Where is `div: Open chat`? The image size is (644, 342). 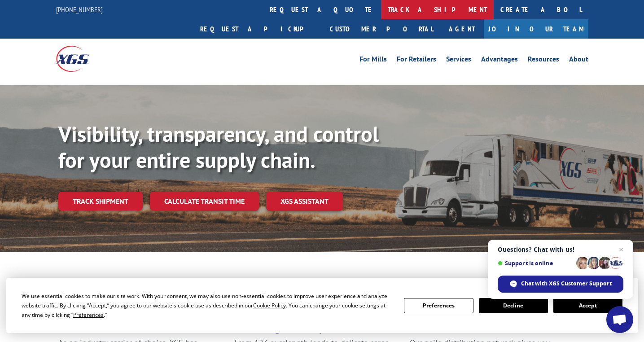 div: Open chat is located at coordinates (620, 319).